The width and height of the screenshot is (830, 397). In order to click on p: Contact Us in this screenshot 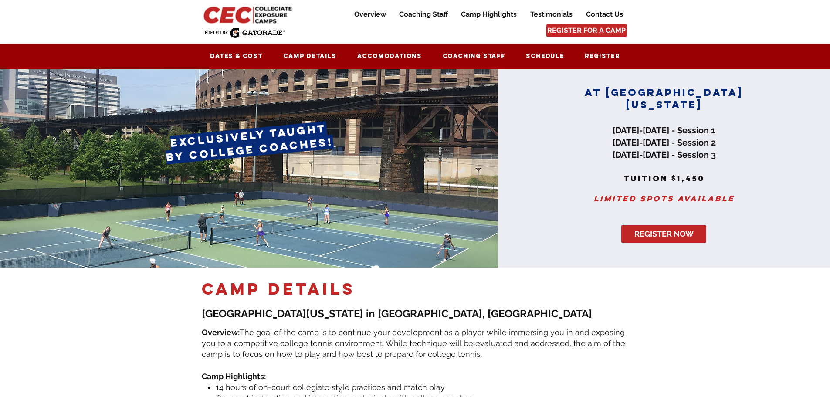, I will do `click(605, 14)`.